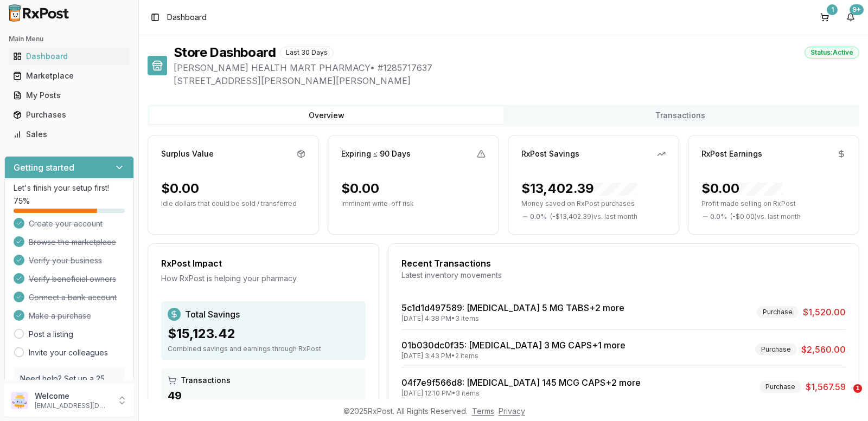 This screenshot has width=868, height=421. I want to click on img: User avatar, so click(19, 401).